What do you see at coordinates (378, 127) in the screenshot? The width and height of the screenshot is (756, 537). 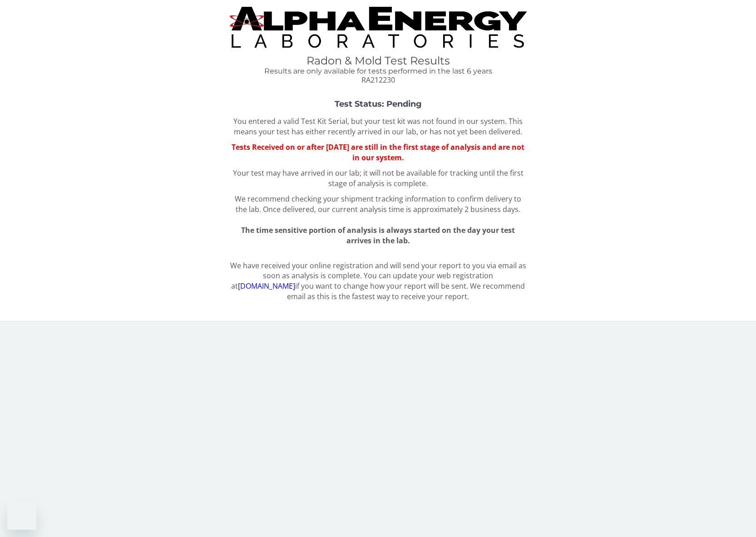 I see `p: You entered a valid Test Kit Serial, but your test kit was not found in our system. This means yo...` at bounding box center [378, 127].